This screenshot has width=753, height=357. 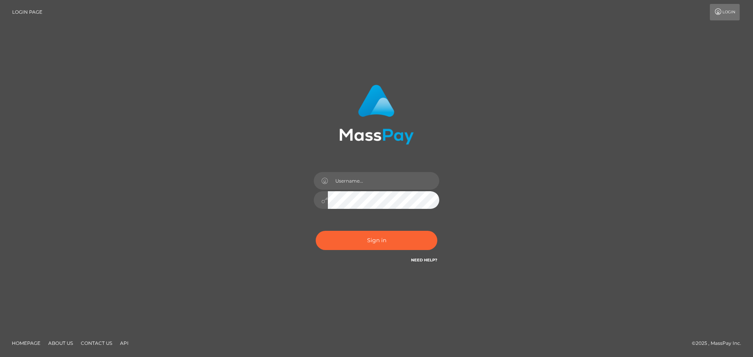 What do you see at coordinates (27, 12) in the screenshot?
I see `a: Login Page` at bounding box center [27, 12].